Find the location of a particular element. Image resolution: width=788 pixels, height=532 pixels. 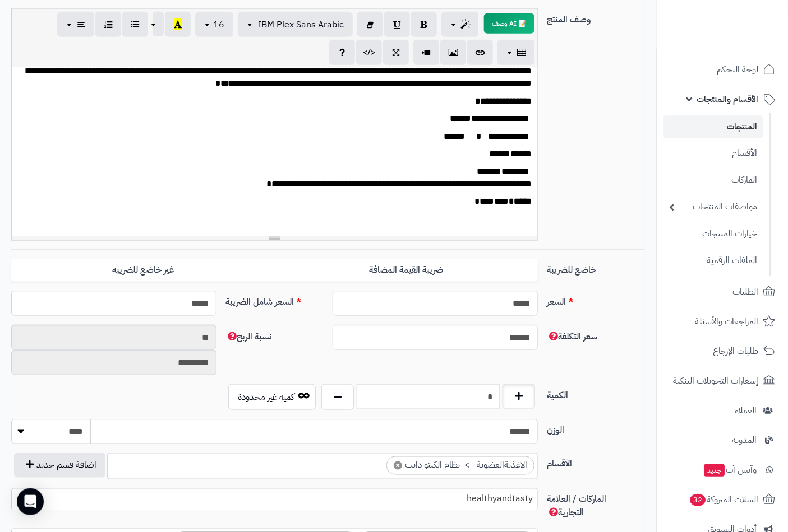

div: Open Intercom Messenger is located at coordinates (30, 502).